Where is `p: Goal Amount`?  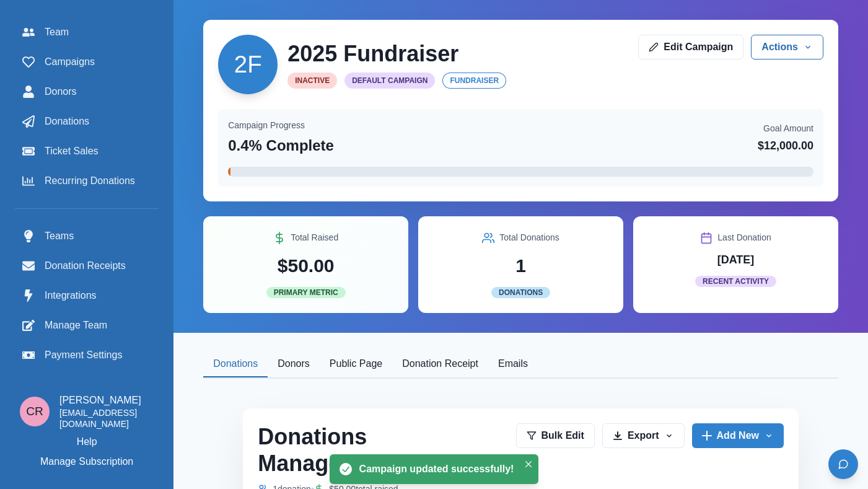
p: Goal Amount is located at coordinates (788, 128).